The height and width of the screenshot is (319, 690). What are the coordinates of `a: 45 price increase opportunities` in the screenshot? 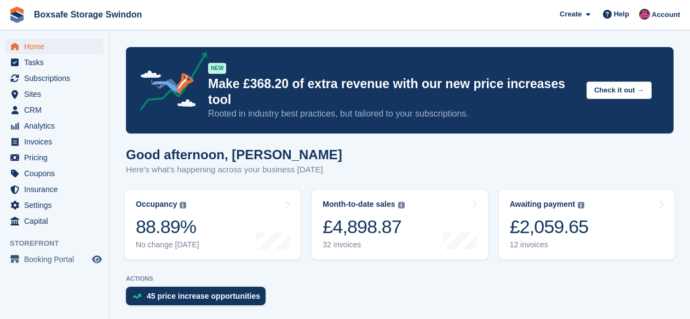 It's located at (198, 299).